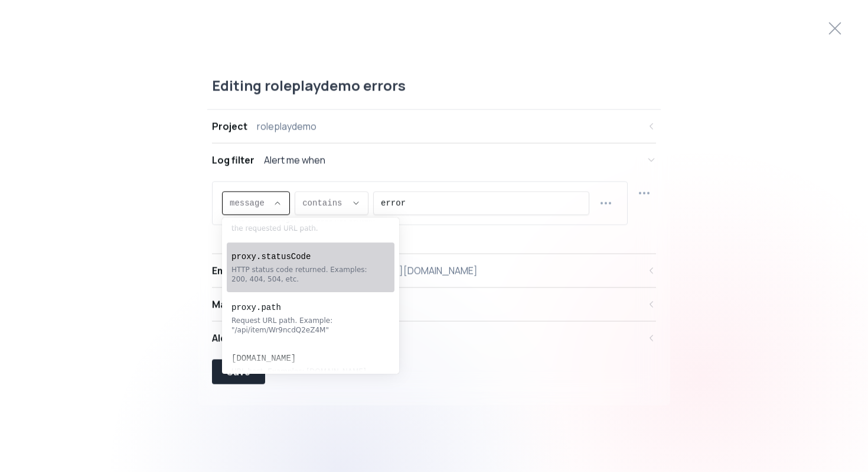 This screenshot has height=472, width=868. I want to click on div: Project, so click(230, 127).